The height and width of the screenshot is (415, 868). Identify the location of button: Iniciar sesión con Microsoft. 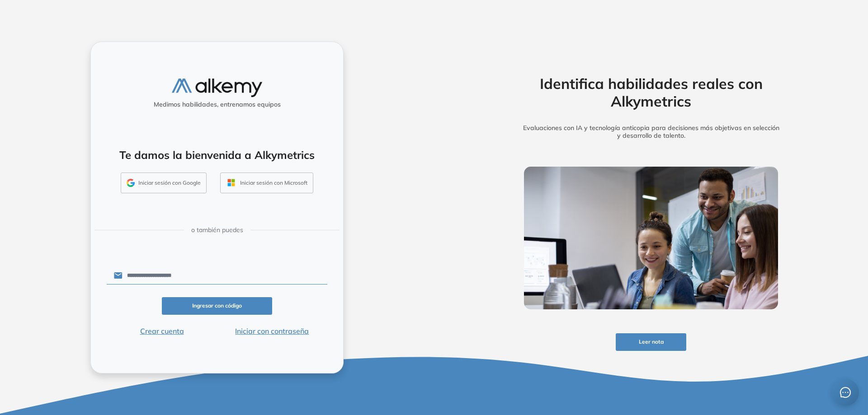
(267, 183).